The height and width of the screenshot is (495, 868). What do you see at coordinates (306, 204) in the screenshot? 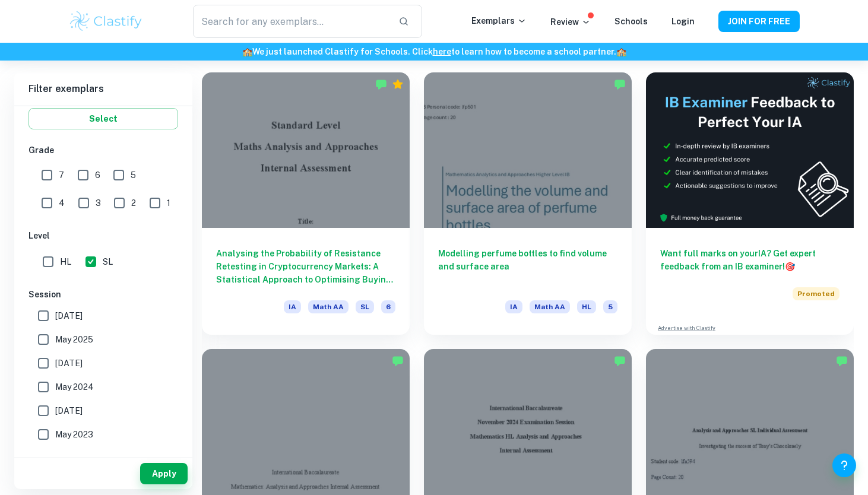
I see `a: Analysing the Probability of Resistance Retesting in Cryptocurrency Markets: A Statistical Approa...` at bounding box center [306, 204].